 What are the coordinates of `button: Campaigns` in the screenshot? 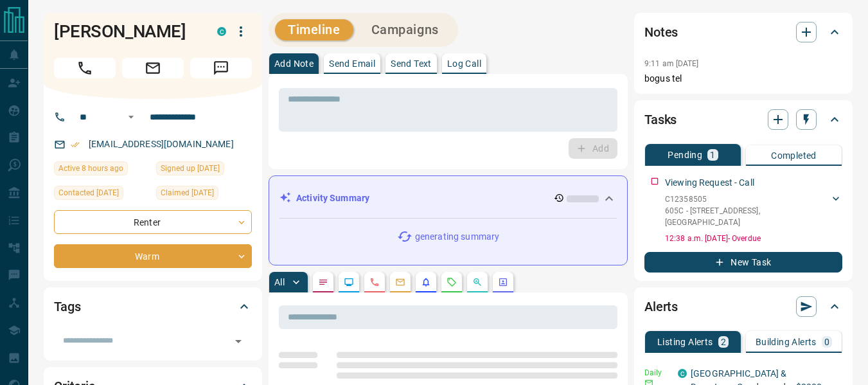 It's located at (405, 30).